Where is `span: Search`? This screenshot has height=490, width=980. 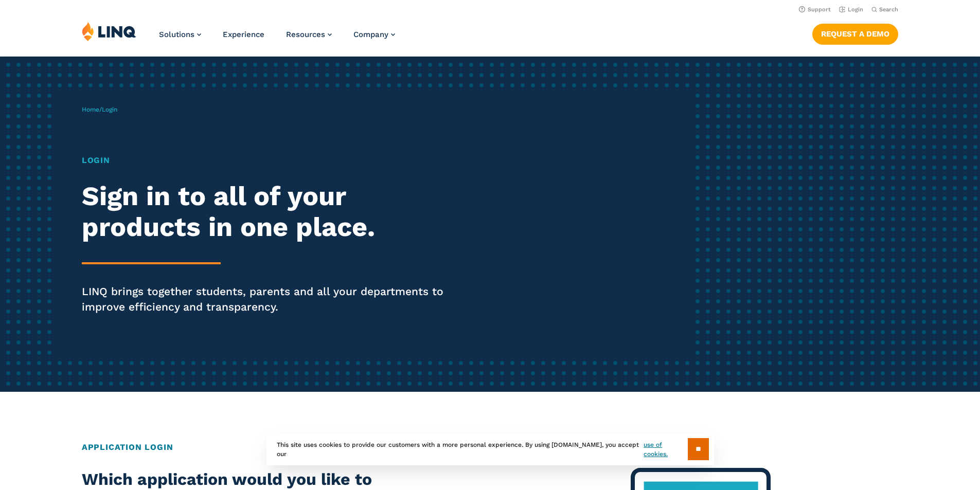 span: Search is located at coordinates (888, 9).